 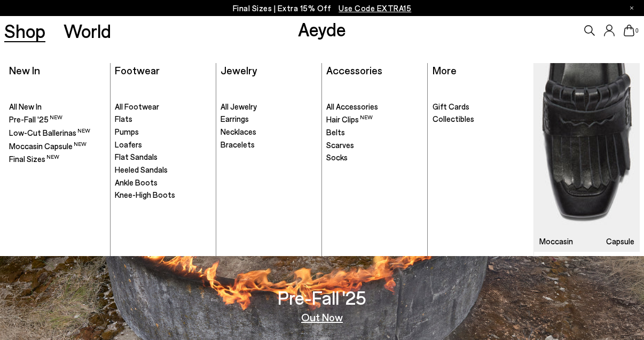 I want to click on h3: Capsule, so click(x=620, y=241).